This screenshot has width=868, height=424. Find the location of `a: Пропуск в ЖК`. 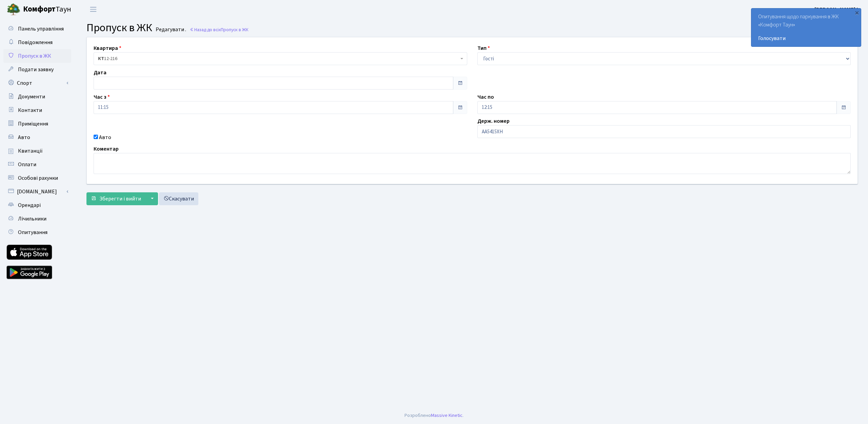

a: Пропуск в ЖК is located at coordinates (37, 56).